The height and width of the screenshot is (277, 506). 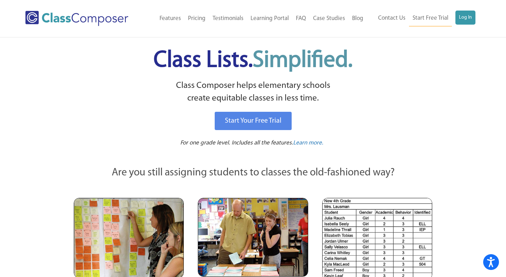 What do you see at coordinates (302, 60) in the screenshot?
I see `span: Simplified.` at bounding box center [302, 60].